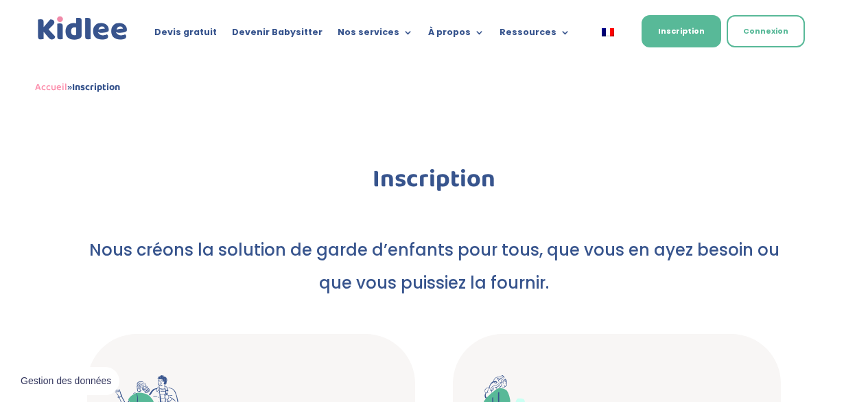 The height and width of the screenshot is (402, 868). What do you see at coordinates (186, 35) in the screenshot?
I see `a: Devis gratuit` at bounding box center [186, 35].